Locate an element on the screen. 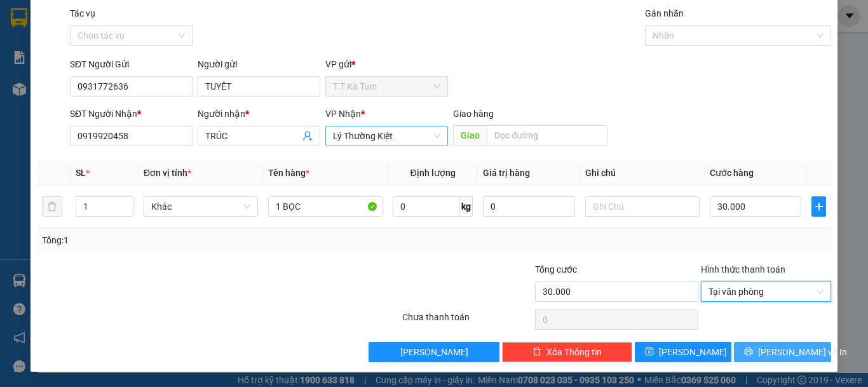  span: Giá trị hàng is located at coordinates (506, 173).